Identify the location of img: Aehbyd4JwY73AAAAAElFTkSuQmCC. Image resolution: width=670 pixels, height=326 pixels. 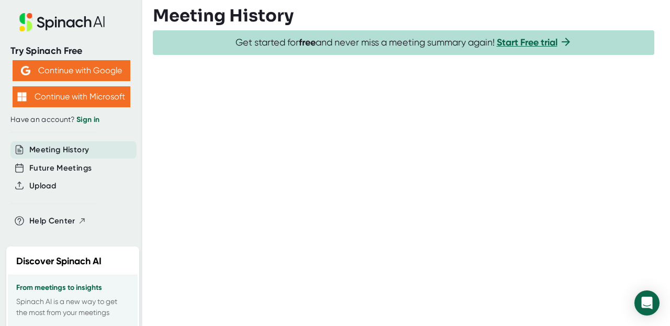
(26, 71).